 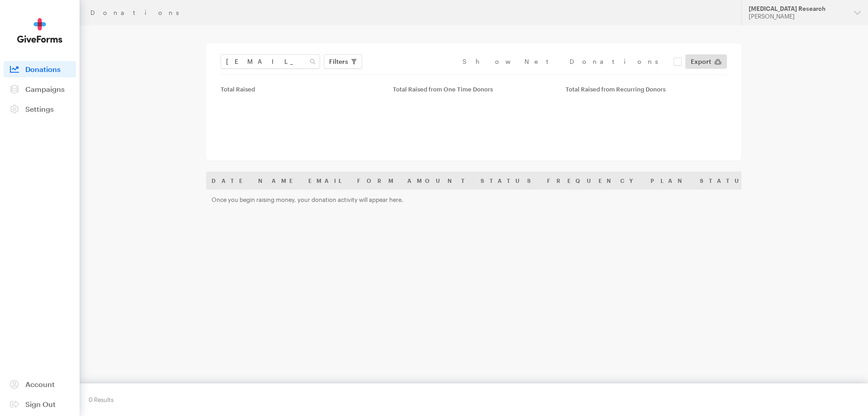 I want to click on button: Filters, so click(x=343, y=61).